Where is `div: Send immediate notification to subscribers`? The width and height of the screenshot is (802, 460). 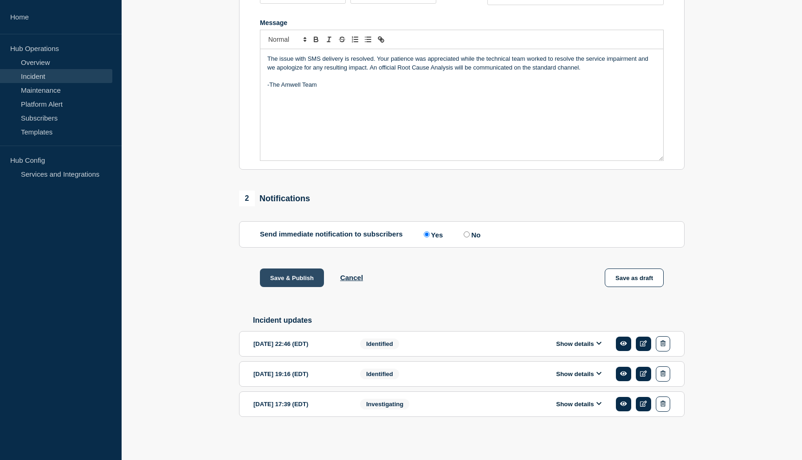 div: Send immediate notification to subscribers is located at coordinates (462, 234).